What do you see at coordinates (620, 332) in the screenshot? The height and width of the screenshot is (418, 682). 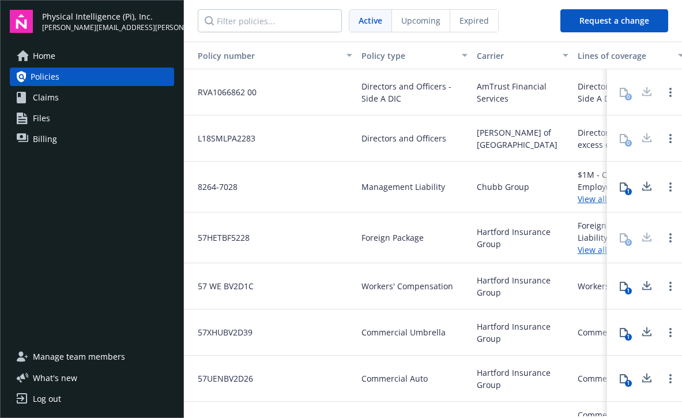 I see `div: Commercial Umbrella` at bounding box center [620, 332].